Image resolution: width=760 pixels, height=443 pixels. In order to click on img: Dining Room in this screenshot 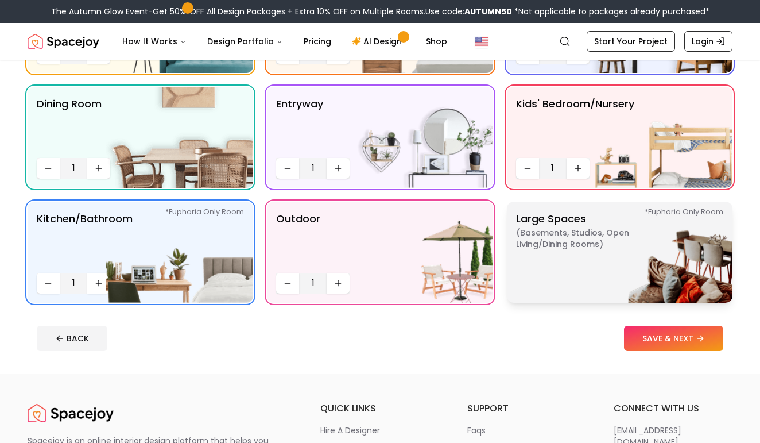, I will do `click(180, 137)`.